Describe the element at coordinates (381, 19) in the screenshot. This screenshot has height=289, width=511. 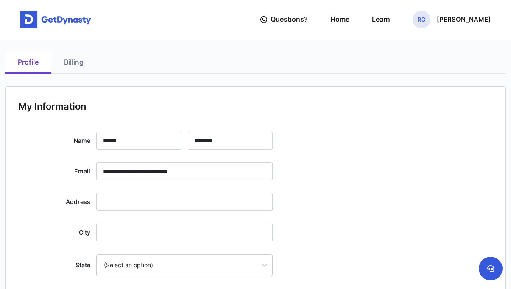
I see `a: Learn` at that location.